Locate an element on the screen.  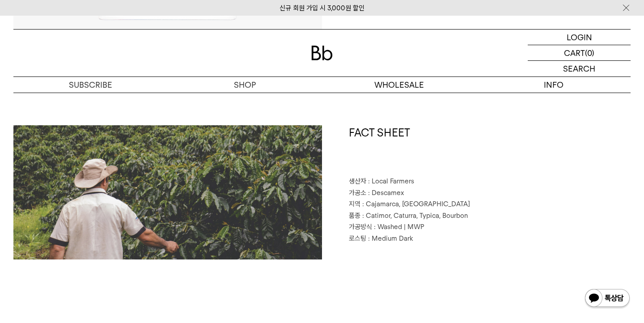
span: 품종 is located at coordinates (355, 216).